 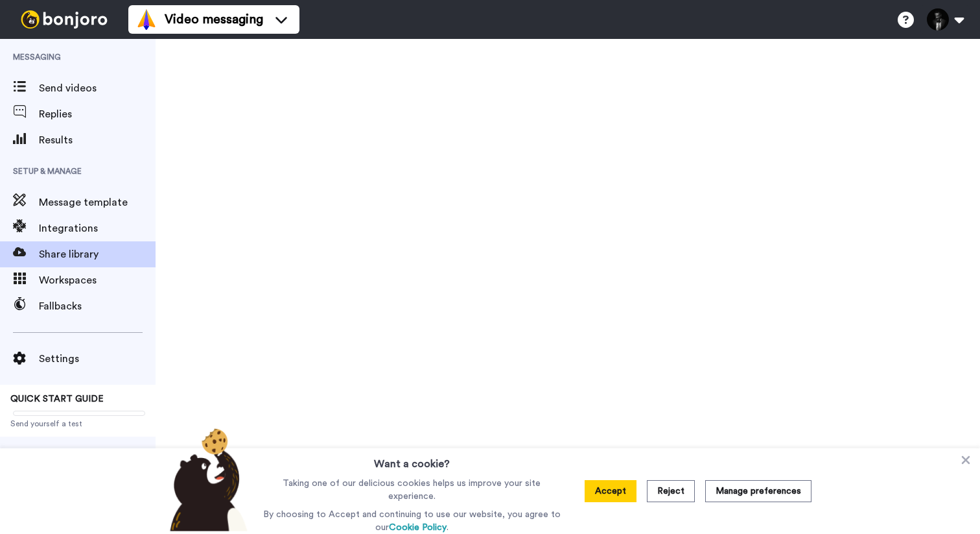 I want to click on span: Fallbacks, so click(x=97, y=306).